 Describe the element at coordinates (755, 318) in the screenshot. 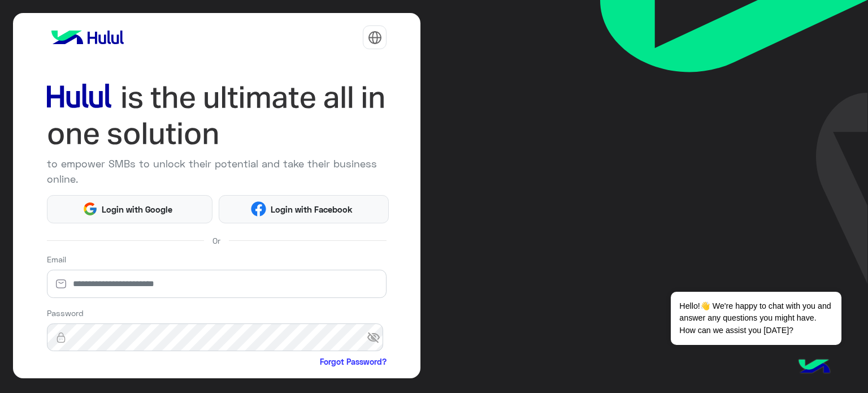

I see `span: Hello!👋 We're happy to chat with you and answer any questions you might have. How can we assist y...` at that location.